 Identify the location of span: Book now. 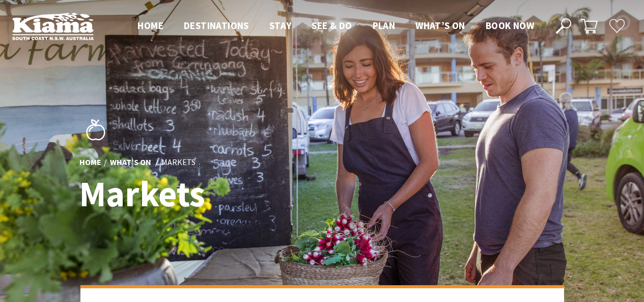
(510, 26).